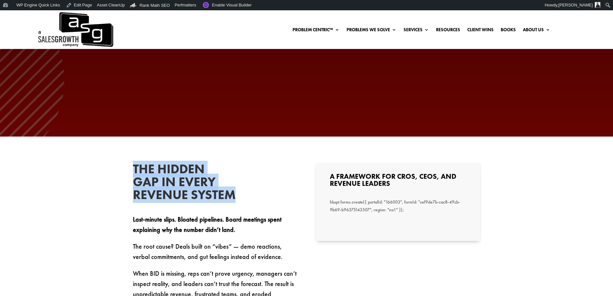 This screenshot has height=296, width=613. Describe the element at coordinates (398, 182) in the screenshot. I see `h3: A Framework for CROs, CEOs, and Revenue Leaders` at that location.